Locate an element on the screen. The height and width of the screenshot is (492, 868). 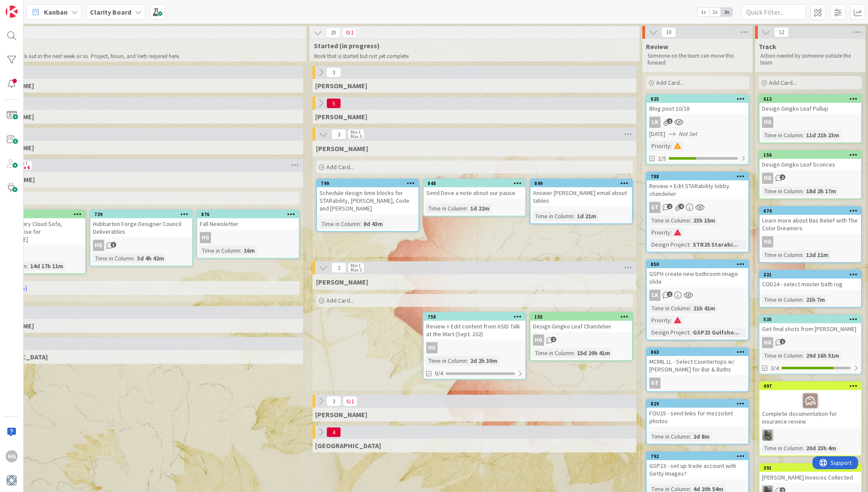
div: 792 is located at coordinates (699, 456).